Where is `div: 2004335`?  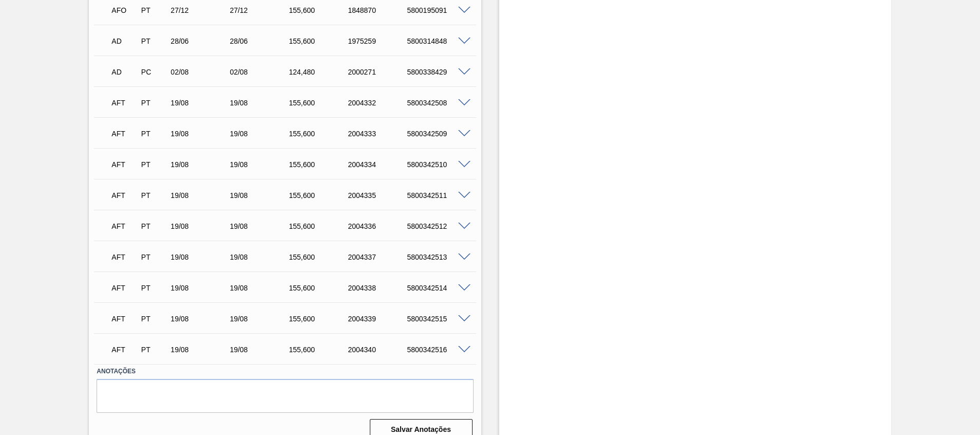 div: 2004335 is located at coordinates (378, 195).